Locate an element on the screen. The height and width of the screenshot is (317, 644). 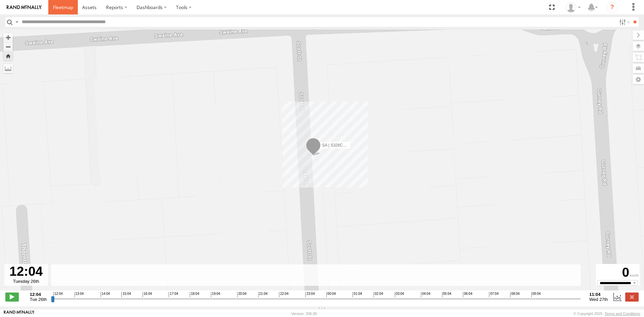
span: 15:04 is located at coordinates (126, 295).